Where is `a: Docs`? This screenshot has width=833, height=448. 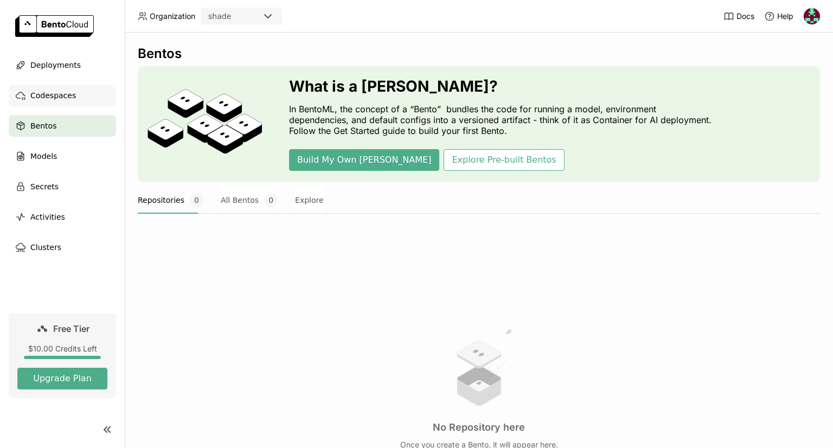 a: Docs is located at coordinates (738, 16).